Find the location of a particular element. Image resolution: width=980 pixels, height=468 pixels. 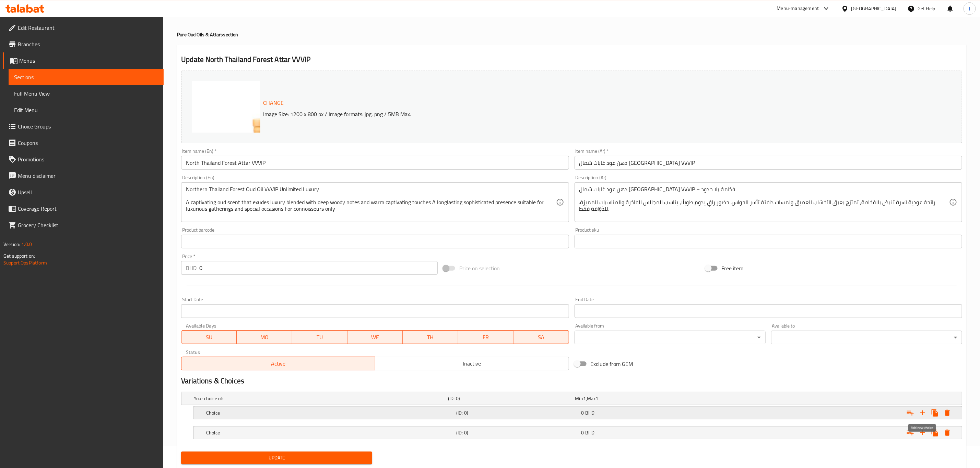

span: WE is located at coordinates (375, 337).